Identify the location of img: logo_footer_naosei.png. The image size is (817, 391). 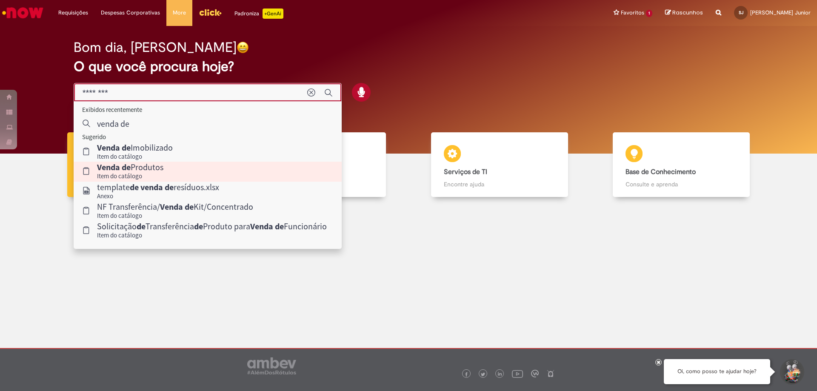
(551, 374).